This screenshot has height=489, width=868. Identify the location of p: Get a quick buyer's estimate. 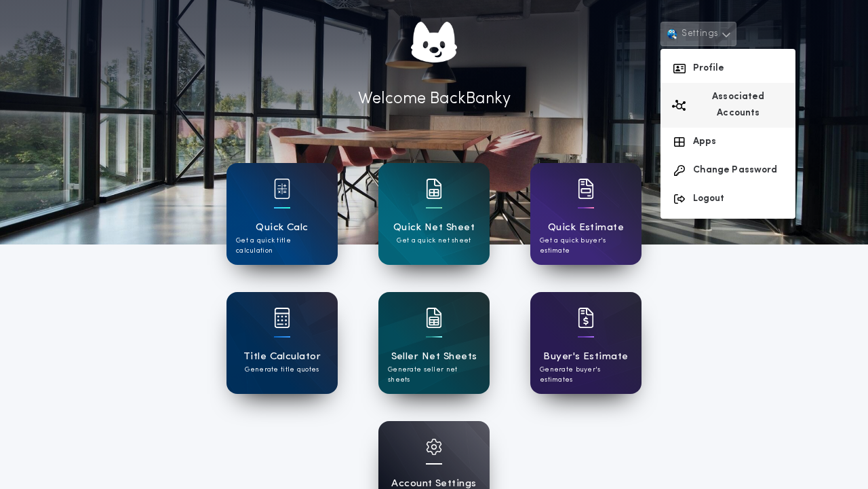
(586, 245).